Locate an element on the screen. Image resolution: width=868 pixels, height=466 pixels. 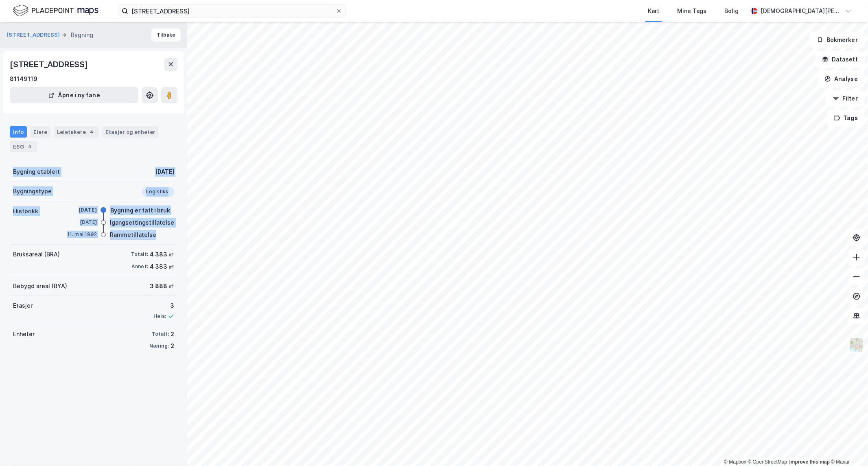
div: Igangsettingstillatelse is located at coordinates (142, 223).